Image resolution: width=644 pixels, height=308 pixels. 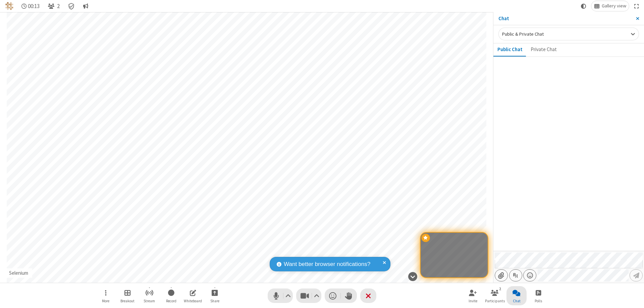 What do you see at coordinates (85, 6) in the screenshot?
I see `button: Conversation` at bounding box center [85, 6].